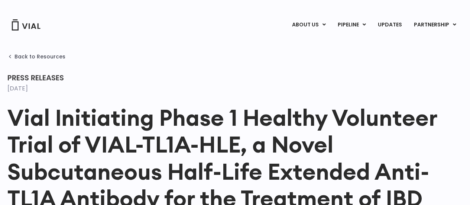 This screenshot has height=205, width=470. I want to click on a: PARTNERSHIPMenu Toggle, so click(435, 25).